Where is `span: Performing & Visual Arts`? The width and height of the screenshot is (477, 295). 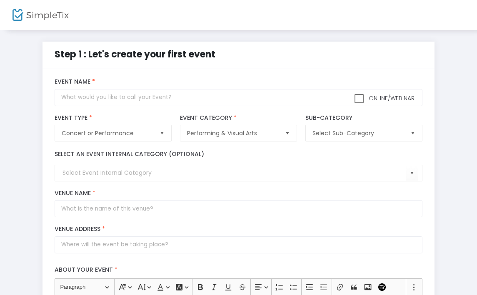 span: Performing & Visual Arts is located at coordinates (232, 133).